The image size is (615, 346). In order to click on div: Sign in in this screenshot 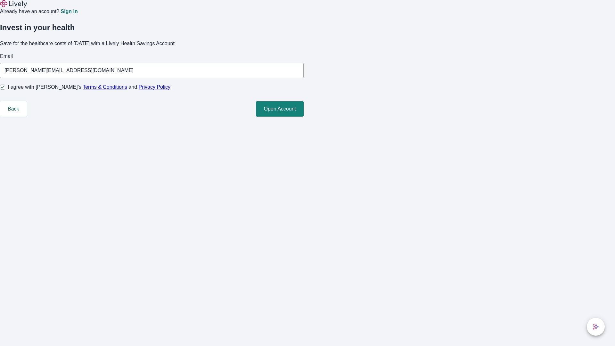, I will do `click(69, 12)`.